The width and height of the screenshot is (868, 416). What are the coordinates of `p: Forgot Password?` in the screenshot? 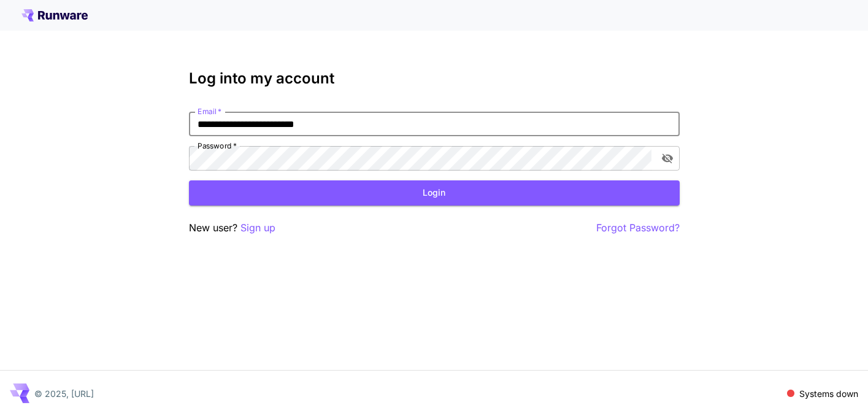 It's located at (638, 228).